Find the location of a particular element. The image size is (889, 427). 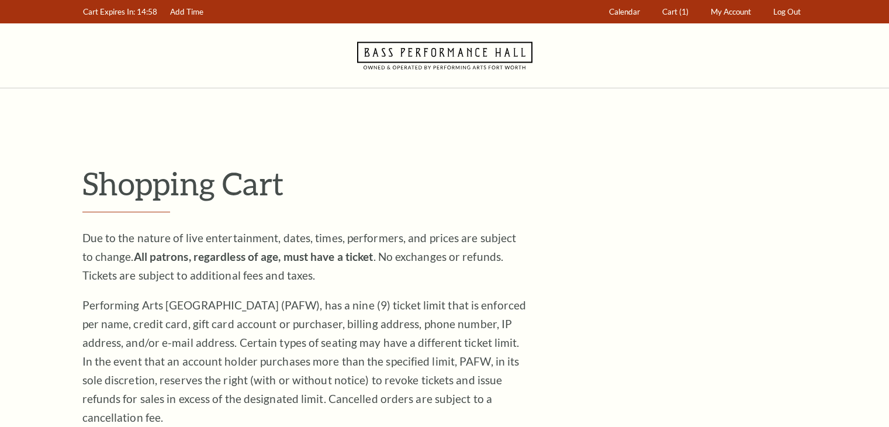

p: Shopping Cart is located at coordinates (445, 183).